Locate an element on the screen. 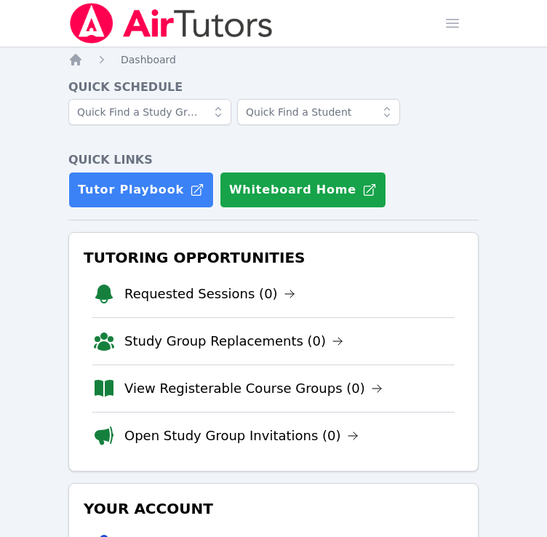 The image size is (547, 537). a: Requested Sessions (0) is located at coordinates (210, 294).